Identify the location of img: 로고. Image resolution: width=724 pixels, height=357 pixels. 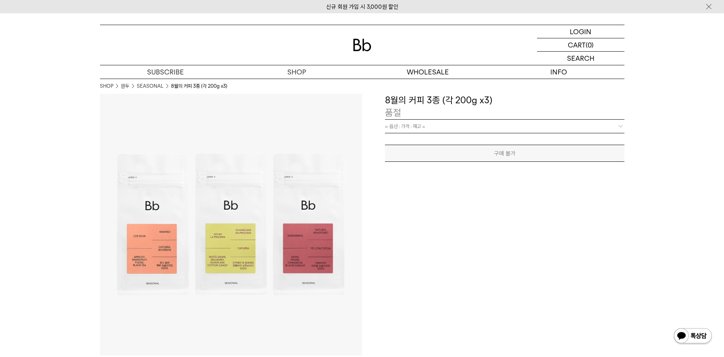
(362, 45).